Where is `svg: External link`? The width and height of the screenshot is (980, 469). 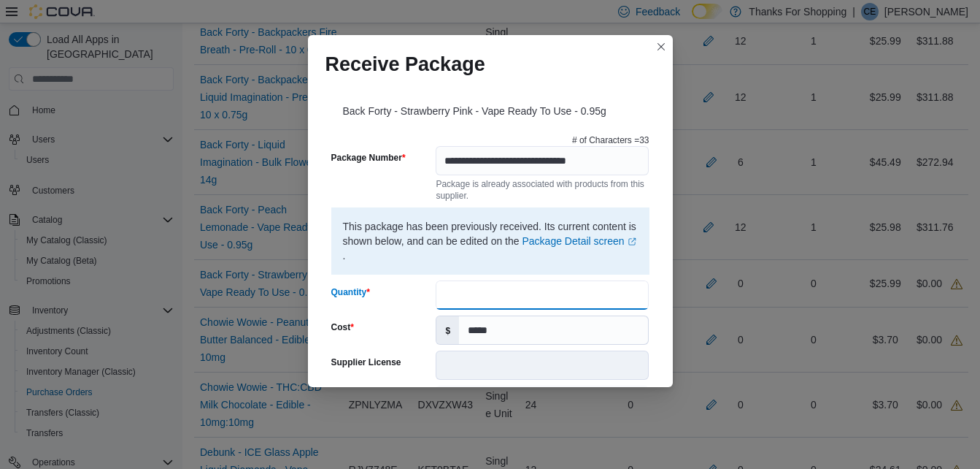 svg: External link is located at coordinates (632, 242).